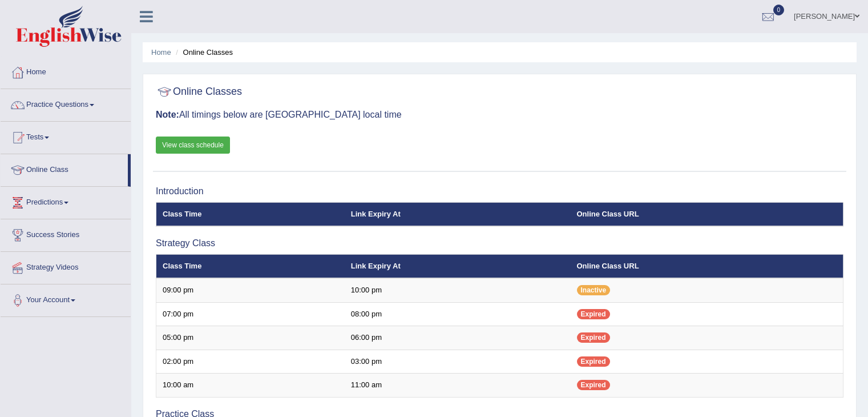 This screenshot has height=417, width=868. Describe the element at coordinates (203, 52) in the screenshot. I see `li: Online Classes` at that location.